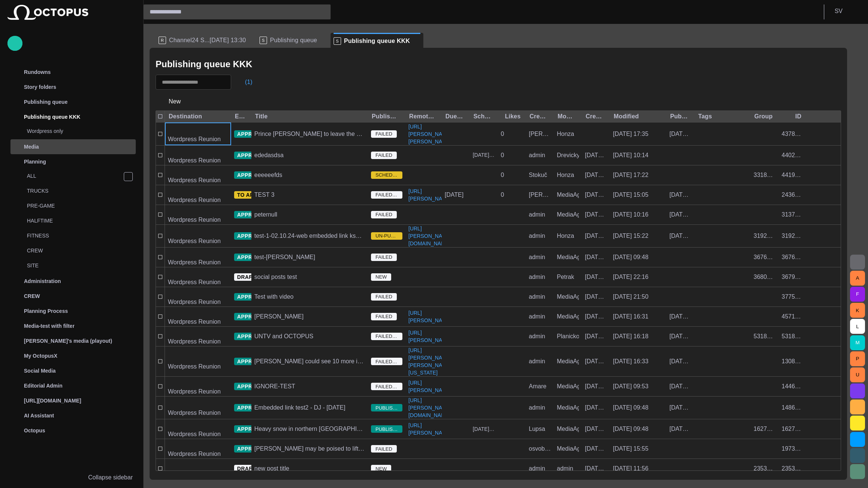 This screenshot has width=868, height=488. I want to click on p: My OctopusX, so click(41, 356).